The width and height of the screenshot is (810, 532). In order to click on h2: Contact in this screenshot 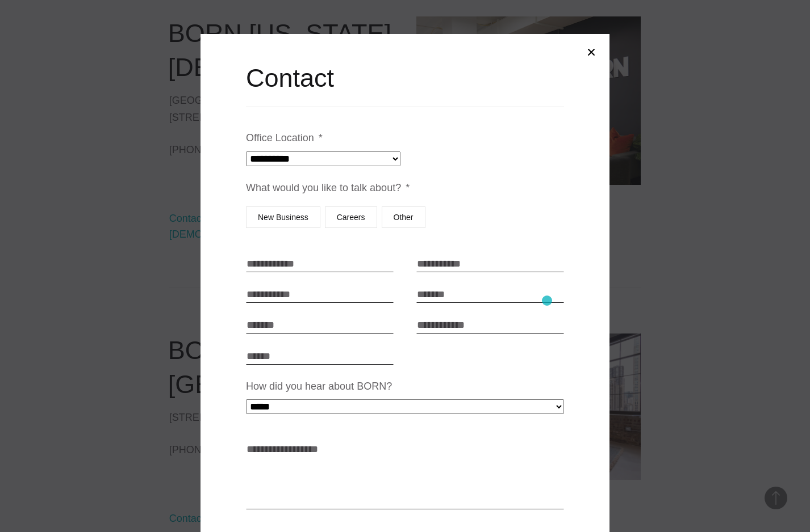, I will do `click(405, 79)`.